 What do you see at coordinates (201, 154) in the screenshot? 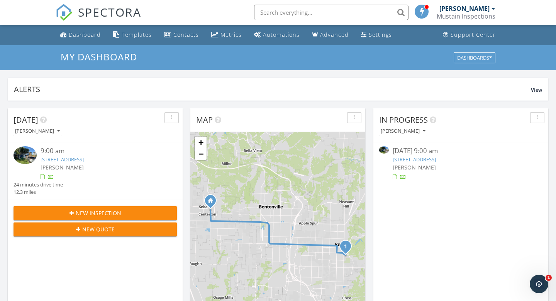
I see `a: Zoom out` at bounding box center [201, 154].